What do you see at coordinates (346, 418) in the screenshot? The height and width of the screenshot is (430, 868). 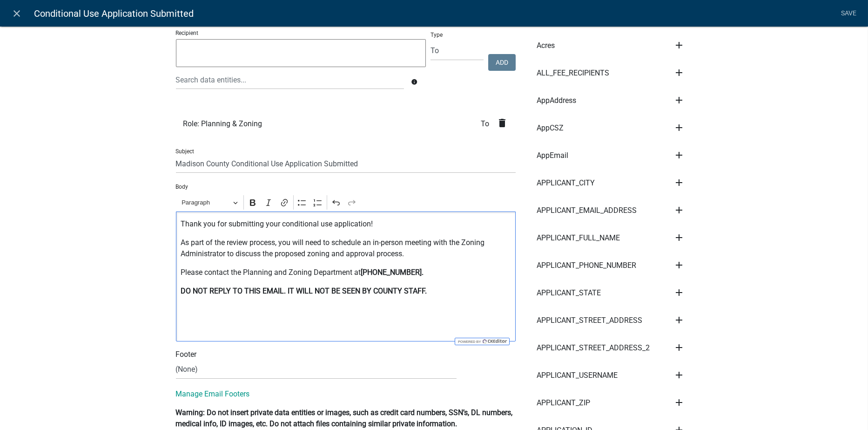 I see `p: Warning: Do not insert private data entities or images, such as credit card numbers, SSN’s, DL nu...` at bounding box center [346, 418].